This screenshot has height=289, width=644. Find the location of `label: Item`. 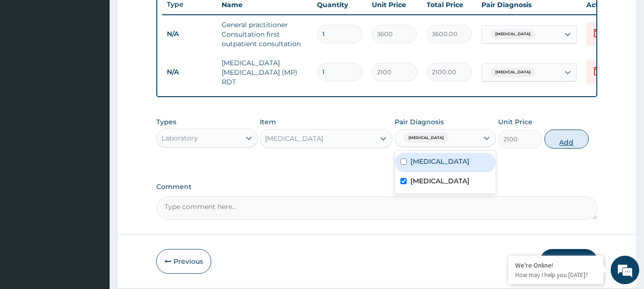

label: Item is located at coordinates (268, 122).